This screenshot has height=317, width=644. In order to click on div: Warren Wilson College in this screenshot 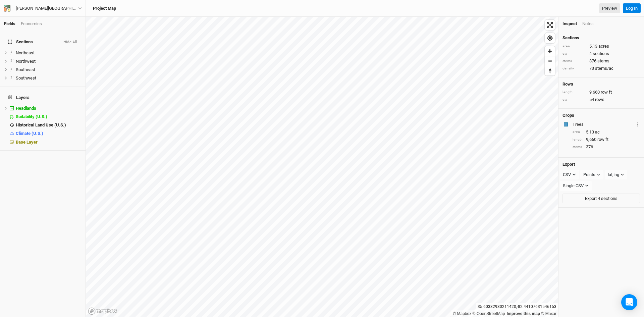, I will do `click(47, 8)`.